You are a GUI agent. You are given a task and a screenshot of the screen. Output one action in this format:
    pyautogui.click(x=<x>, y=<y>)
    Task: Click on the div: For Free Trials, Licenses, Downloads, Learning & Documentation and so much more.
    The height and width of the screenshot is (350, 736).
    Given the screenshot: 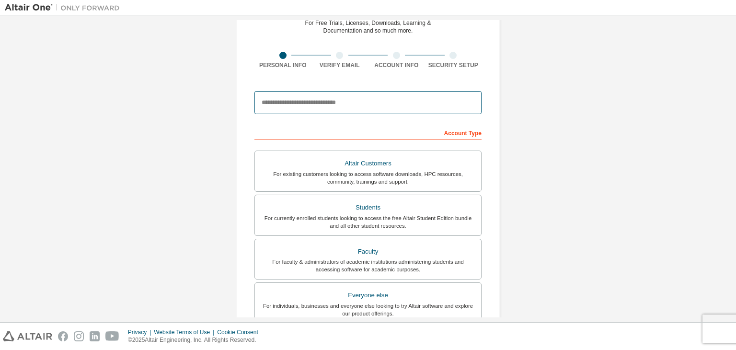 What is the action you would take?
    pyautogui.click(x=368, y=27)
    